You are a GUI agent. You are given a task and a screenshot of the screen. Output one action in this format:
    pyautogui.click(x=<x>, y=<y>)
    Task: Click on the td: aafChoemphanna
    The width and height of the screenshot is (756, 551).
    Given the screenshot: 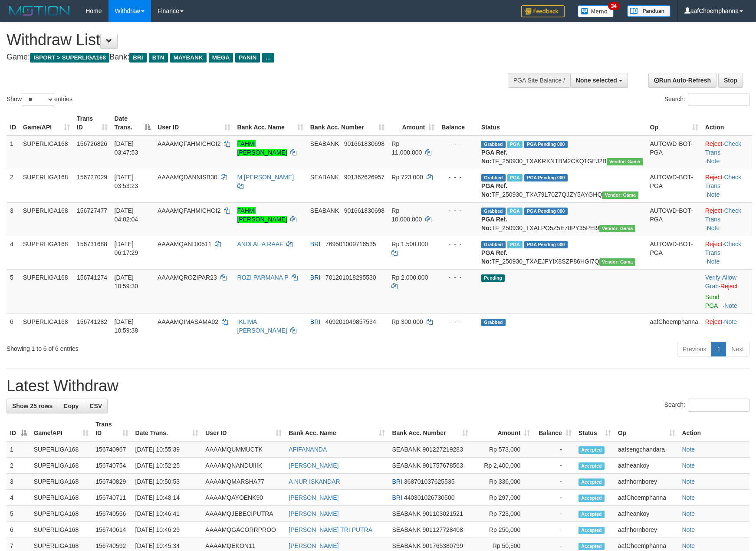 What is the action you would take?
    pyautogui.click(x=674, y=326)
    